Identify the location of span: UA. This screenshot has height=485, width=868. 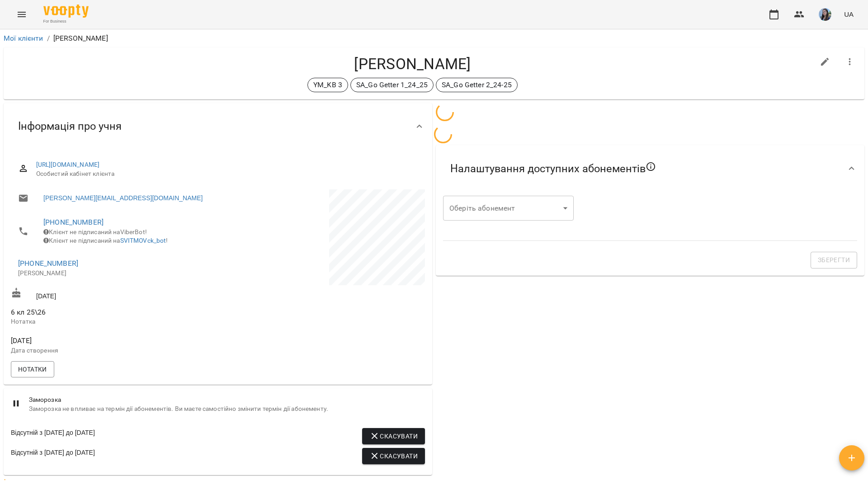
(848, 14).